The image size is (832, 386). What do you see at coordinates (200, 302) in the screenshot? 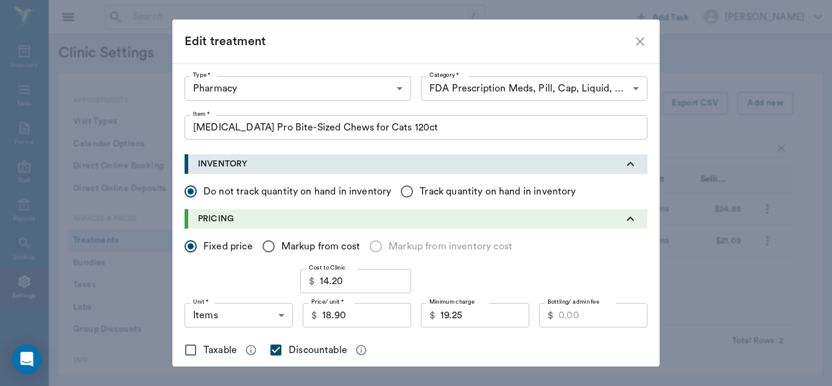
I see `label: Unit *` at bounding box center [200, 302].